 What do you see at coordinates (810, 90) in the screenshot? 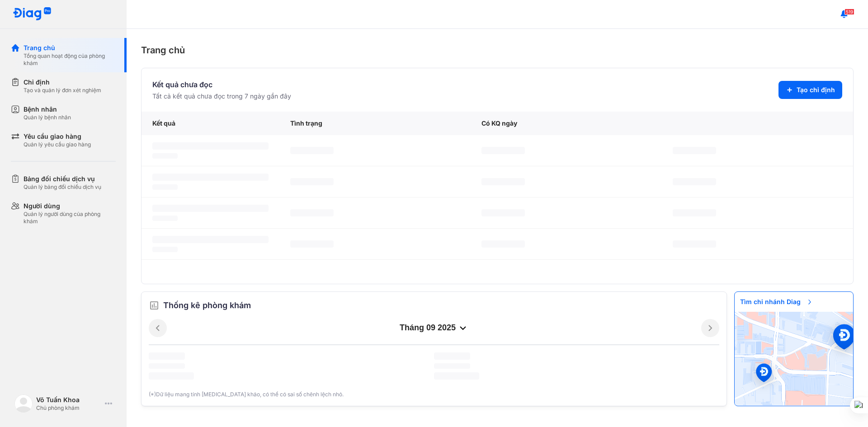
I see `button: Tạo chỉ định` at bounding box center [810, 90].